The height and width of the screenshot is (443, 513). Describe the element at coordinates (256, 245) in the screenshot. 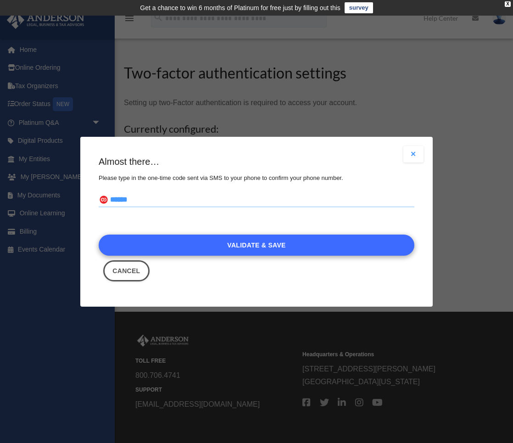

I see `a: Validate & Save` at that location.